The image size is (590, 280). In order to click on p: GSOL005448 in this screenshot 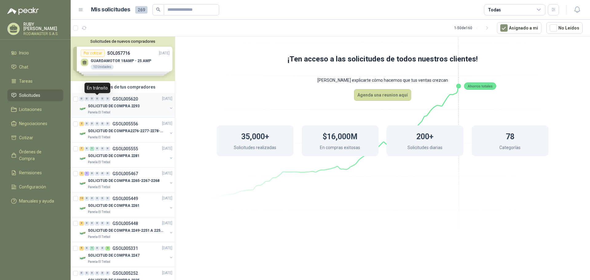, I will do `click(125, 224)`.